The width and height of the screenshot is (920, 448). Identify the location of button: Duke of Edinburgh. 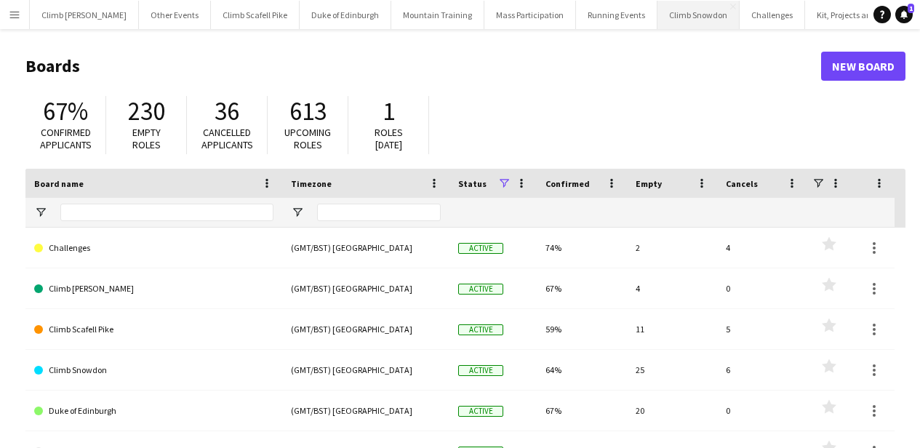
(345, 15).